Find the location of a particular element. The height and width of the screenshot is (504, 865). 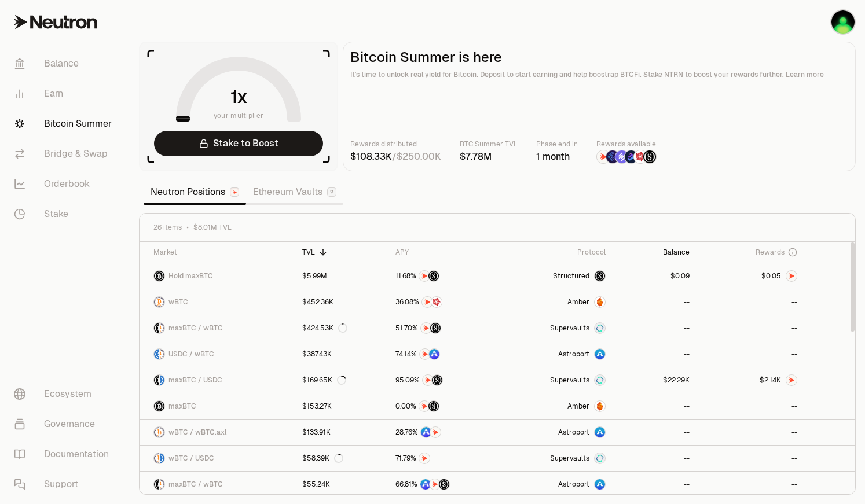

button: ASTRONTRN is located at coordinates (445, 432).